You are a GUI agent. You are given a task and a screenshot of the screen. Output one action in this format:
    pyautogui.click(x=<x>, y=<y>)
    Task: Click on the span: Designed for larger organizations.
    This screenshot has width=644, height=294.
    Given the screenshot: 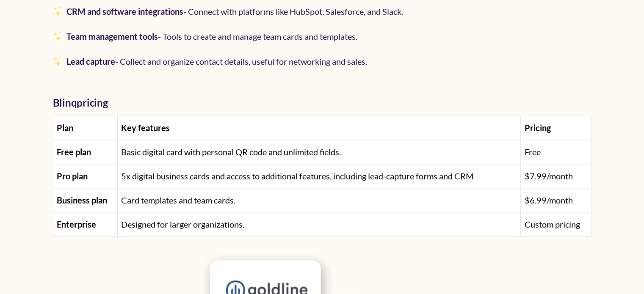 What is the action you would take?
    pyautogui.click(x=183, y=224)
    